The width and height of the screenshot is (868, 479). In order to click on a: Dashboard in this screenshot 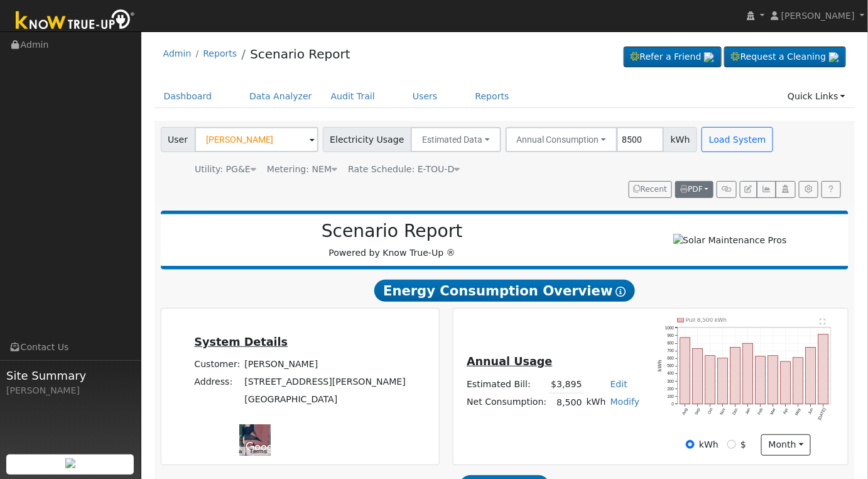, I will do `click(188, 96)`.